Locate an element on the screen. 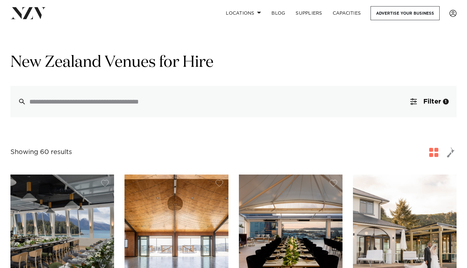 The image size is (467, 268). span: Filter is located at coordinates (432, 102).